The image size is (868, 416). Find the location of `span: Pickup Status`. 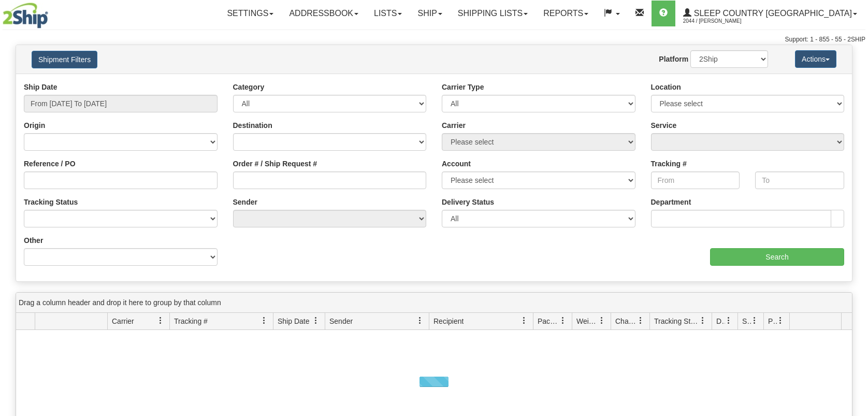

span: Pickup Status is located at coordinates (773, 321).